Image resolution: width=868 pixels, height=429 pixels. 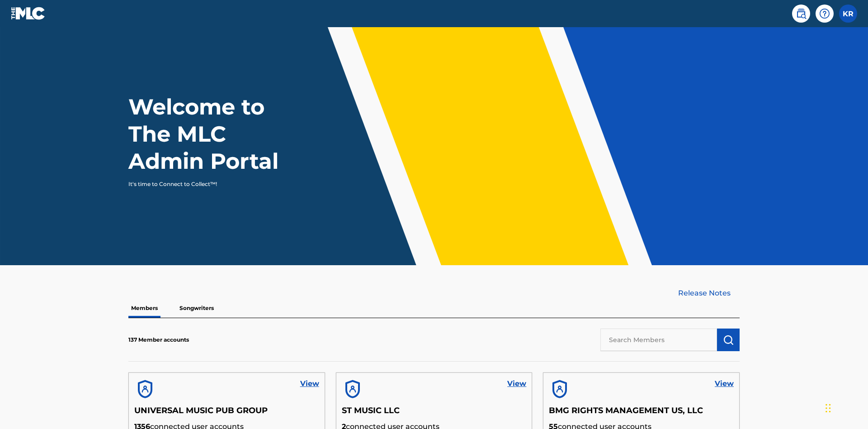 What do you see at coordinates (434, 413) in the screenshot?
I see `h5: ST MUSIC LLC` at bounding box center [434, 413].